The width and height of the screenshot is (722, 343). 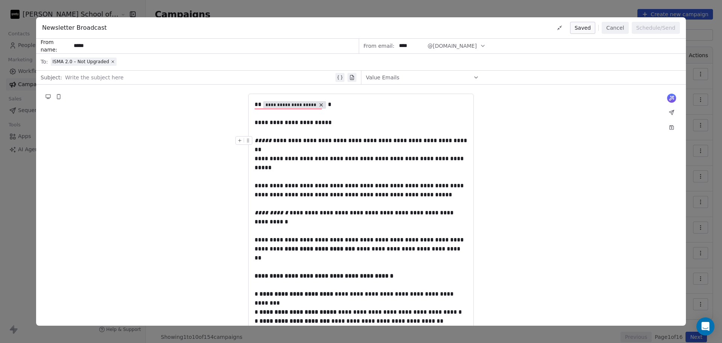 I want to click on span: From name:, so click(x=56, y=46).